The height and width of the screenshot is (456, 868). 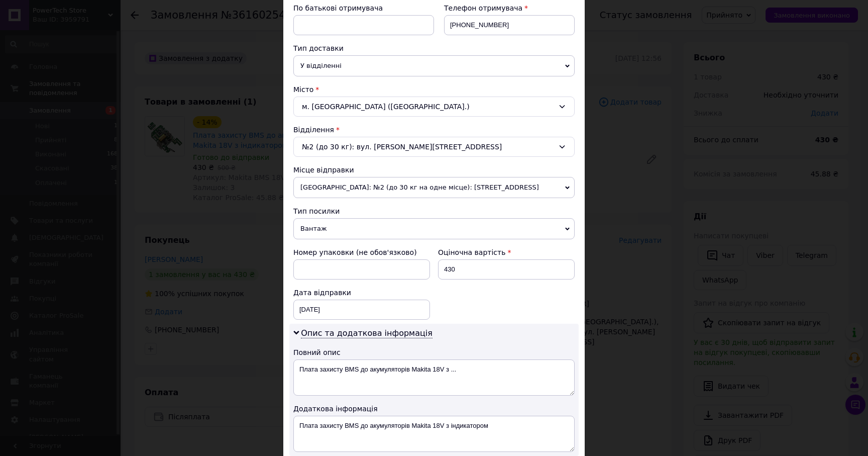 I want to click on span: У відділенні, so click(x=434, y=66).